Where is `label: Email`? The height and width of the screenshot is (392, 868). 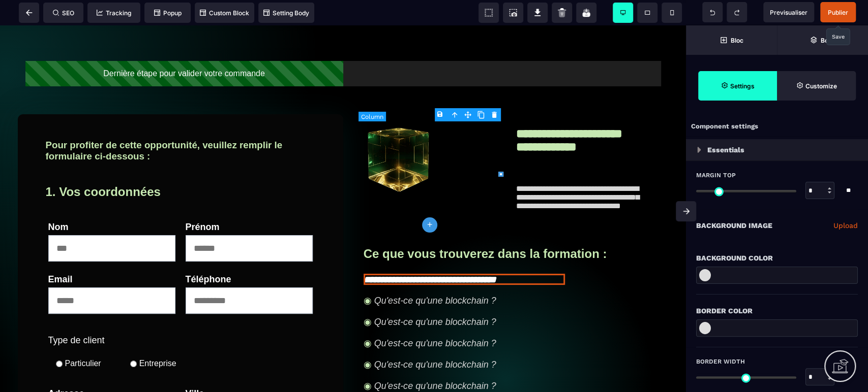
label: Email is located at coordinates (60, 254).